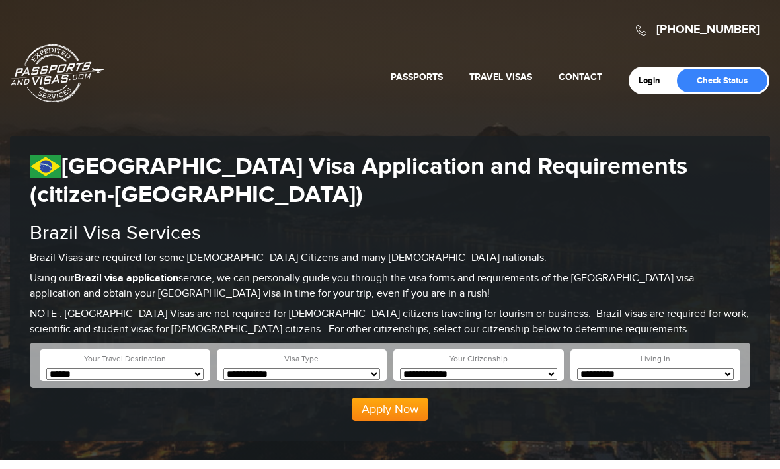 The width and height of the screenshot is (780, 469). Describe the element at coordinates (580, 77) in the screenshot. I see `a: Contact` at that location.